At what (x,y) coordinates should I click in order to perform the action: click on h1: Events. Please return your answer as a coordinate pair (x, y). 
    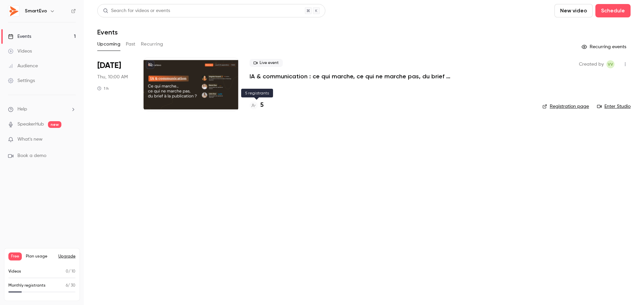
    Looking at the image, I should click on (107, 32).